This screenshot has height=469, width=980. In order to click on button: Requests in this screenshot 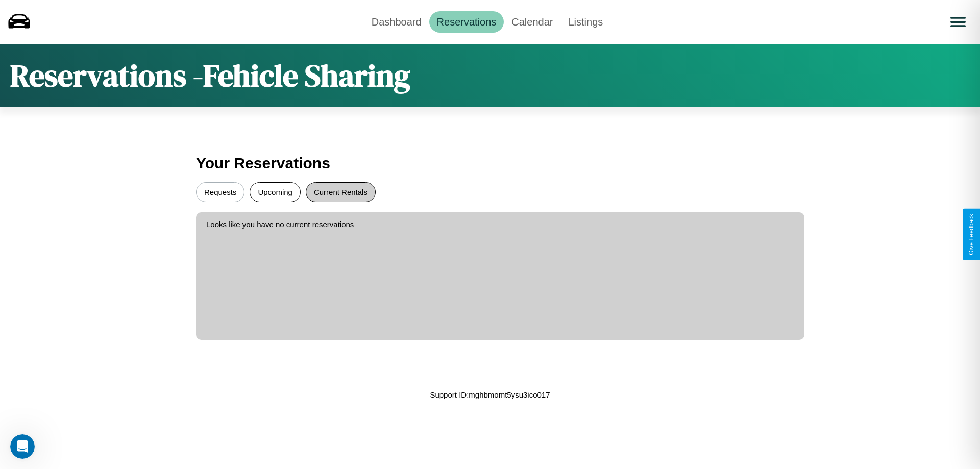, I will do `click(219, 192)`.